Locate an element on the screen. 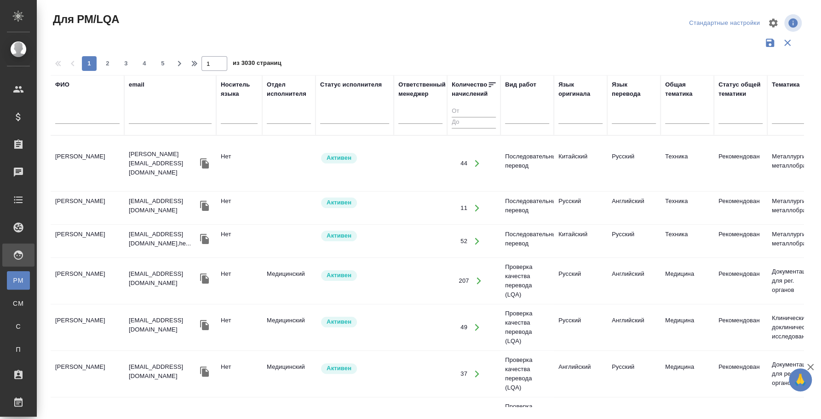 The height and width of the screenshot is (419, 821). span: Посмотреть информацию is located at coordinates (794, 23).